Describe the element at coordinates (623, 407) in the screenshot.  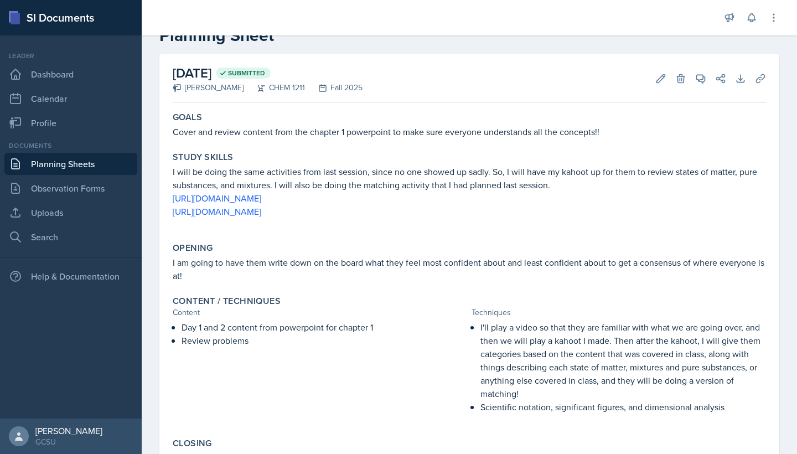
I see `p: Scientific notation, significant figures, and dimensional analysis` at that location.